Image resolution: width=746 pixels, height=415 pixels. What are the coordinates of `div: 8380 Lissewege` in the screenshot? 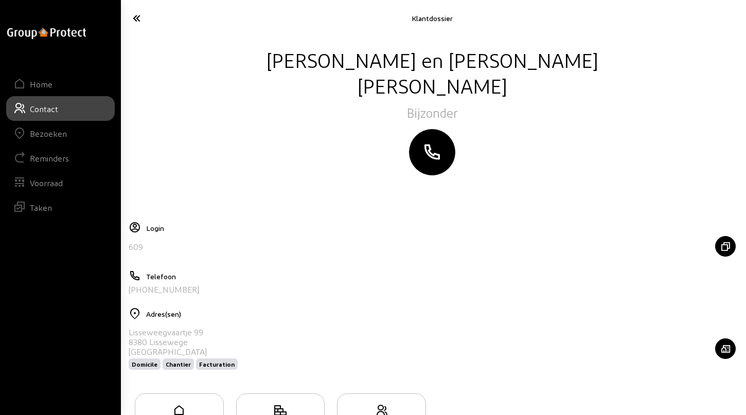 It's located at (184, 342).